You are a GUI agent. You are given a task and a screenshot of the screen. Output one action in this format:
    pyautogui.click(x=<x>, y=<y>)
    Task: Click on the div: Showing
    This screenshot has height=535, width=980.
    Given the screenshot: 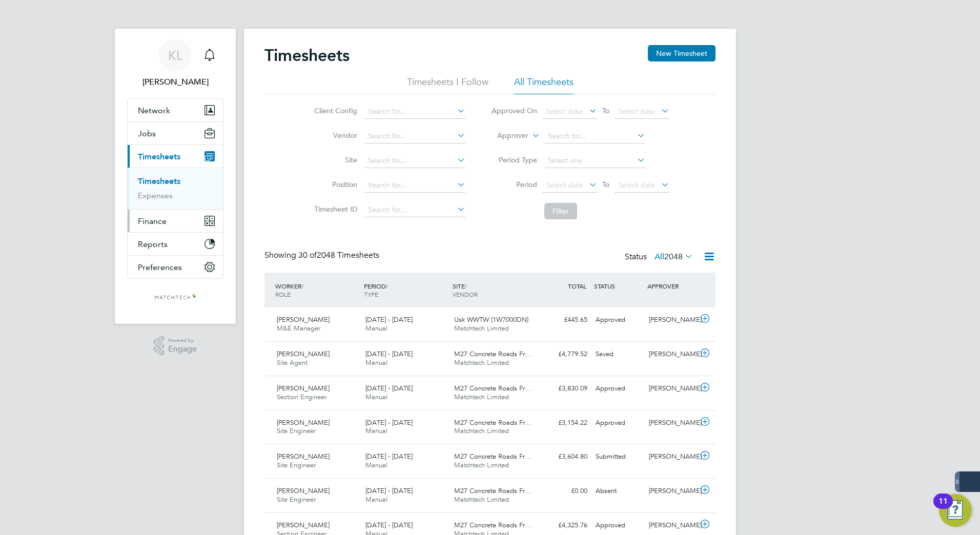 What is the action you would take?
    pyautogui.click(x=323, y=255)
    